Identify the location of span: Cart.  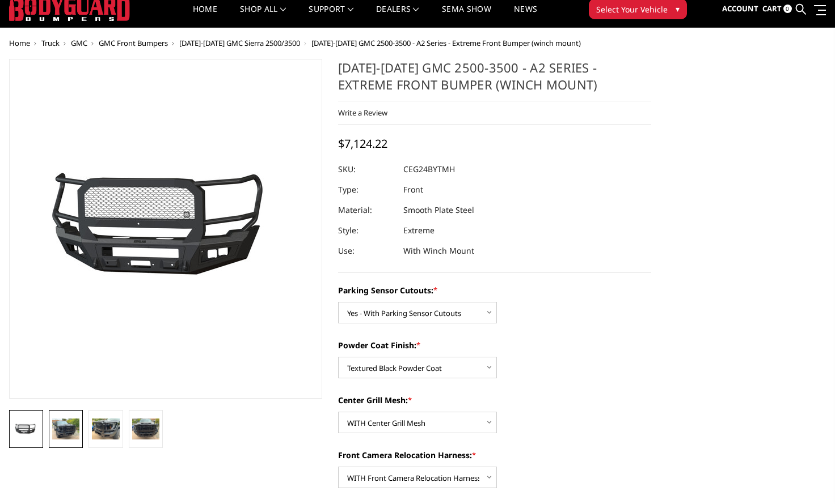
(772, 9).